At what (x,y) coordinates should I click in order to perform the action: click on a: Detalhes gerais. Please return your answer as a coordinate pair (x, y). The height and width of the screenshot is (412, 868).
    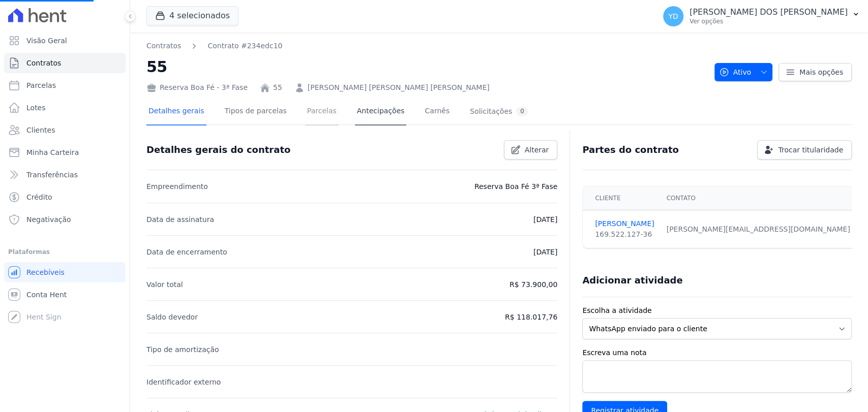
    Looking at the image, I should click on (176, 112).